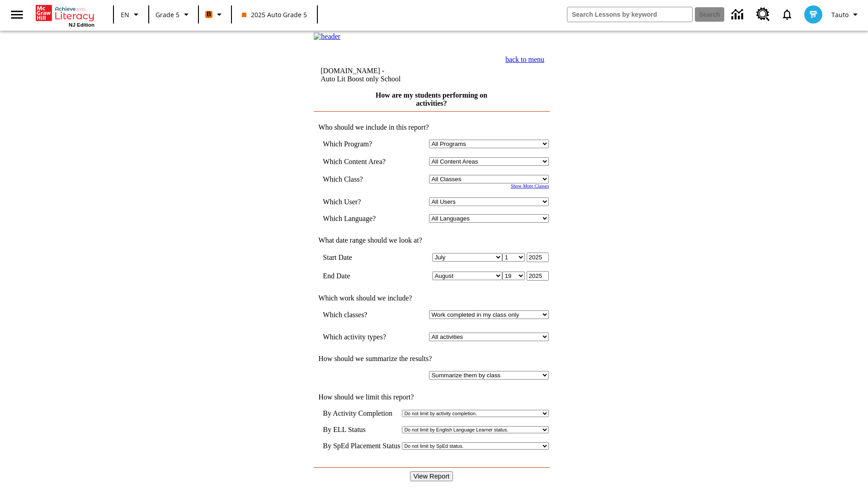 This screenshot has height=488, width=868. Describe the element at coordinates (361, 179) in the screenshot. I see `td: Which Class?` at that location.